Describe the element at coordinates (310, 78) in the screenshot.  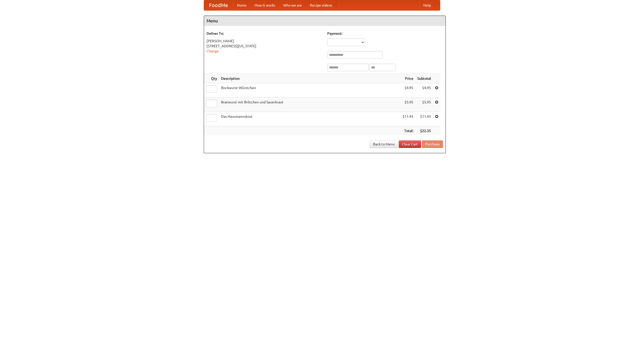
I see `th: Description` at that location.